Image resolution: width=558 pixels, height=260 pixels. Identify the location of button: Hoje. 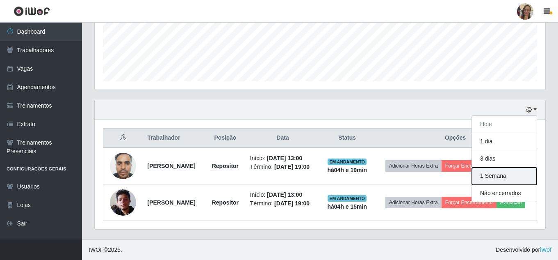
(505, 124).